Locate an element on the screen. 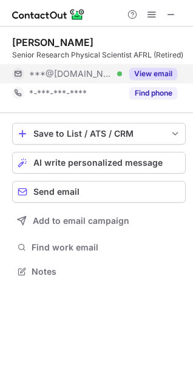  img: ContactOut v5.3.10 is located at coordinates (48, 15).